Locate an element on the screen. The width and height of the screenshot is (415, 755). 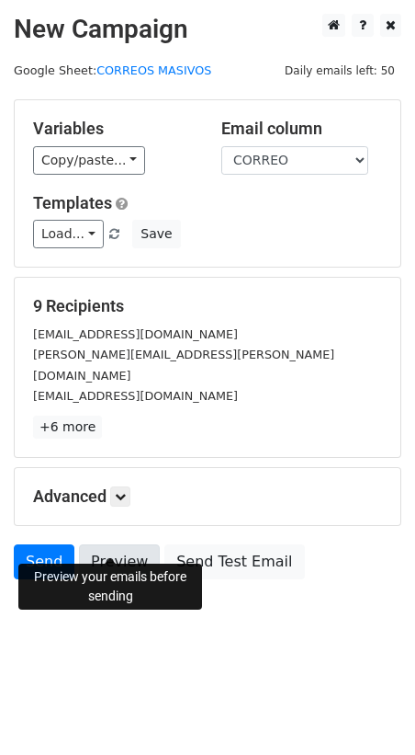
a: Send is located at coordinates (44, 562).